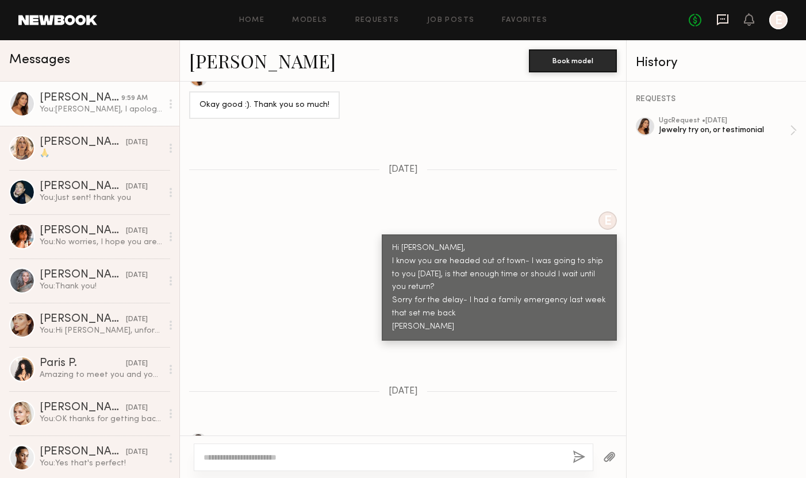 This screenshot has height=478, width=806. Describe the element at coordinates (101, 198) in the screenshot. I see `div: You: Just sent! thank you` at that location.